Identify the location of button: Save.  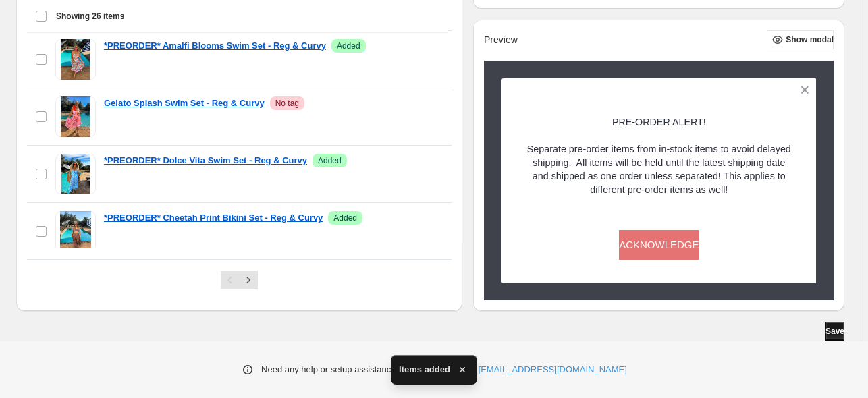
(835, 331).